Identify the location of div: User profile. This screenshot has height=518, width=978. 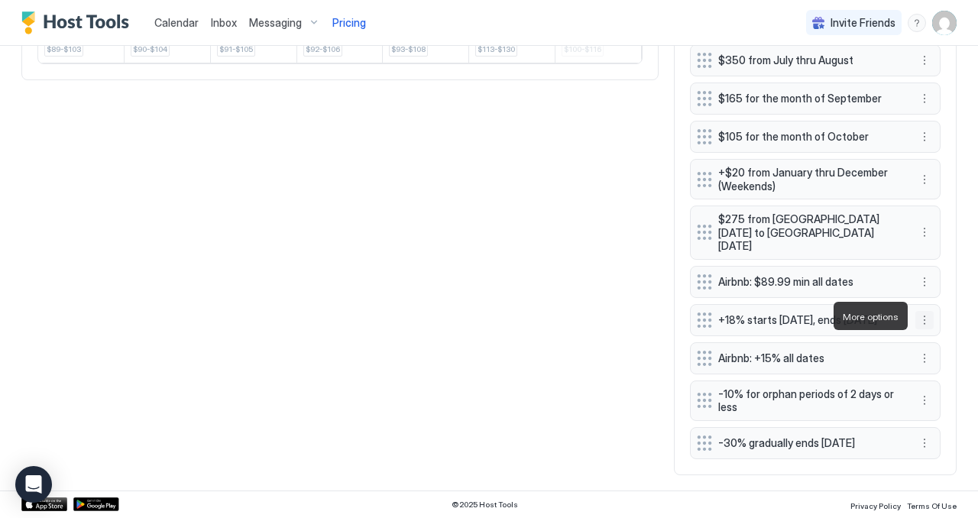
(944, 23).